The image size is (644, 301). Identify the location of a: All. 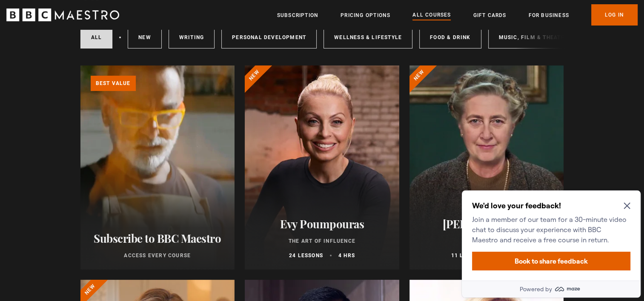
(97, 38).